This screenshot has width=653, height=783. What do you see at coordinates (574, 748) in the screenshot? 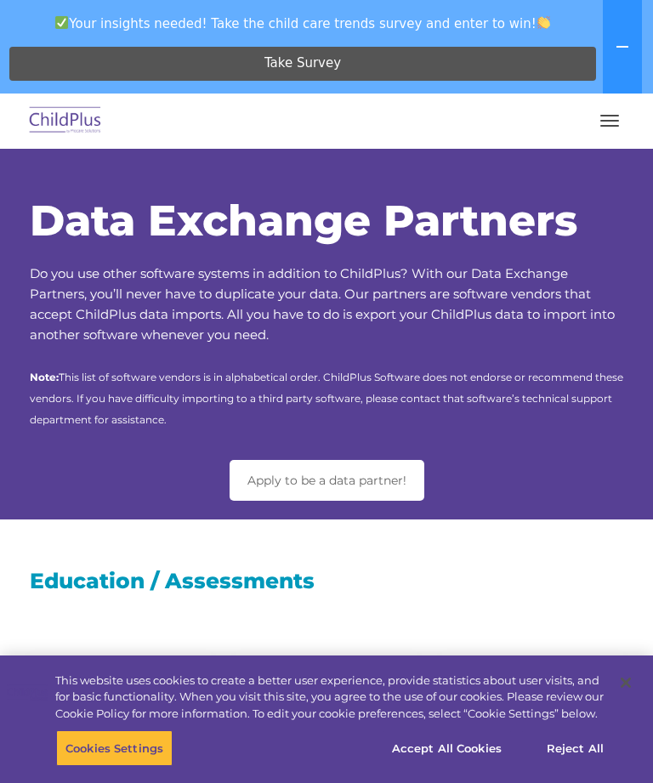
I see `button: Reject All` at bounding box center [574, 748].